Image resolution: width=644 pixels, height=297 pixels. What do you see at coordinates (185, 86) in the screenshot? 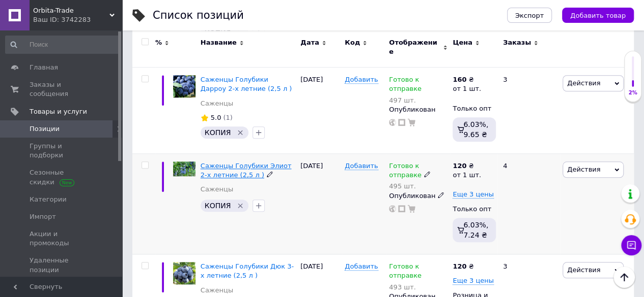
I see `img: Саженцы Голубики Дарроу 2-х летние (2,5 л )` at bounding box center [185, 86].